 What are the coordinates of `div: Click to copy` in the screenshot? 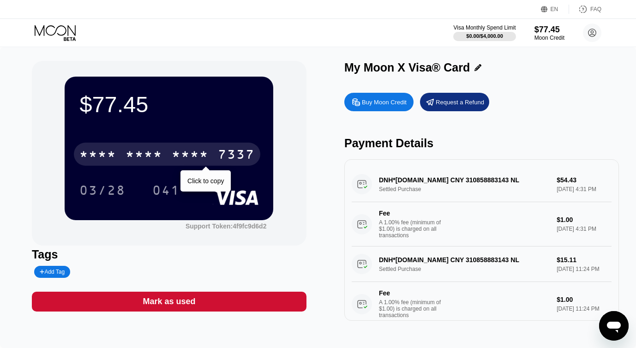 It's located at (205, 181).